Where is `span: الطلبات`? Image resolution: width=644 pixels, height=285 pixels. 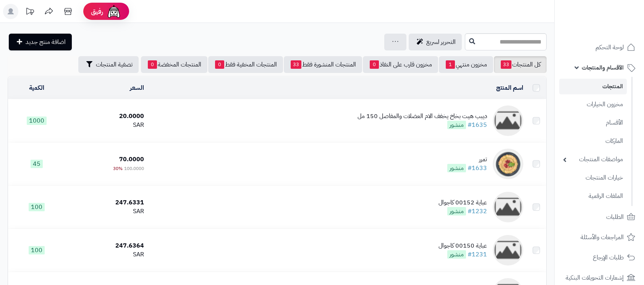
span: الطلبات is located at coordinates (615, 217).